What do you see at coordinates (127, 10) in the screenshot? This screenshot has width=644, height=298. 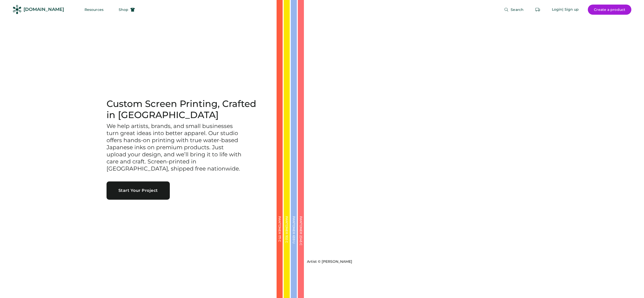 I see `button: Shop` at bounding box center [127, 10].